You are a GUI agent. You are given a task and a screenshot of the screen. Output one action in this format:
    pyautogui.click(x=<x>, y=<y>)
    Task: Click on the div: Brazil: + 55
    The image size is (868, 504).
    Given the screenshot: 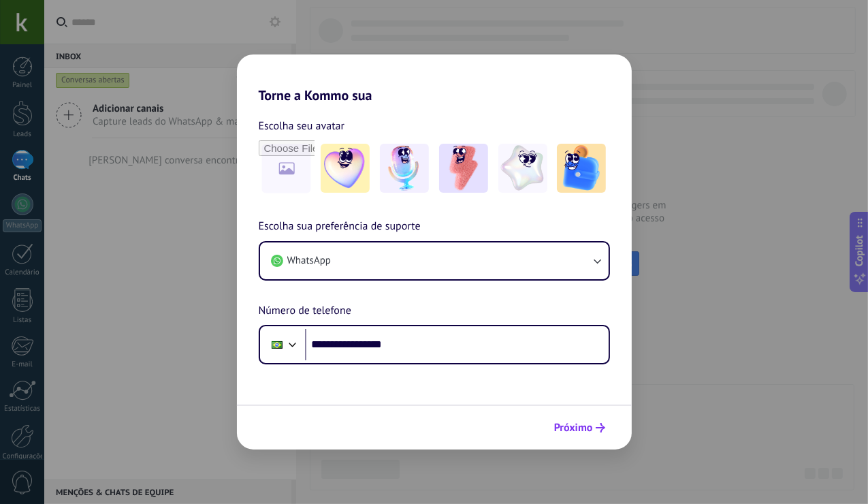 What is the action you would take?
    pyautogui.click(x=277, y=344)
    